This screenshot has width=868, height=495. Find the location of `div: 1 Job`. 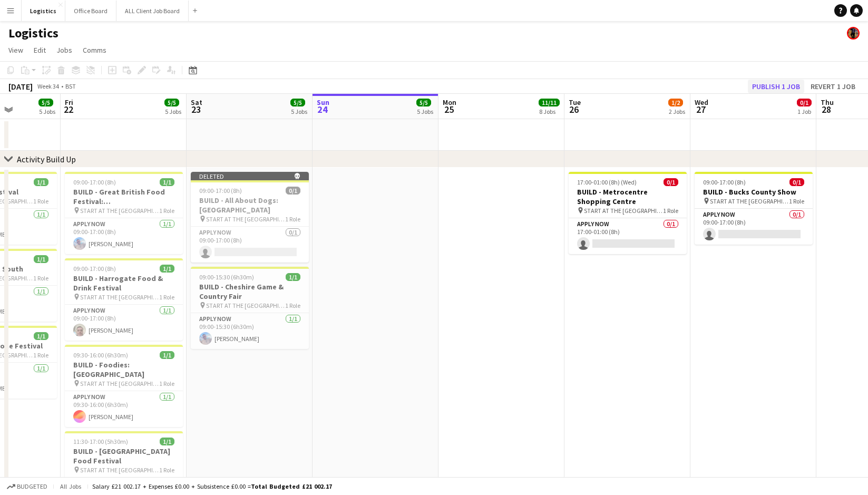

div: 1 Job is located at coordinates (804, 112).